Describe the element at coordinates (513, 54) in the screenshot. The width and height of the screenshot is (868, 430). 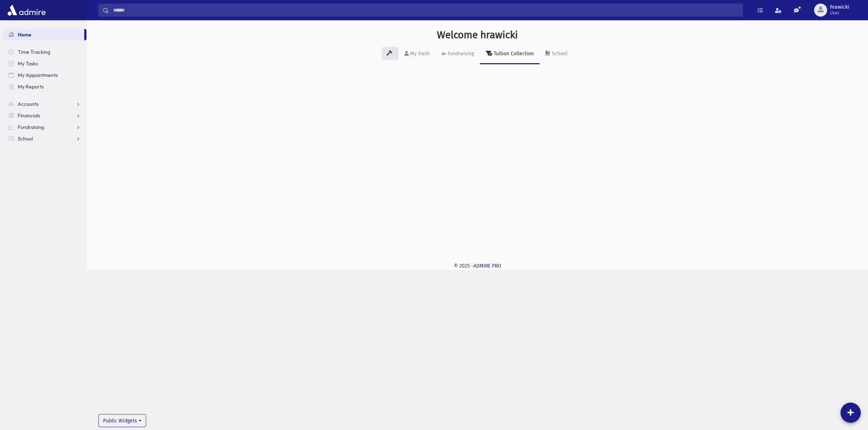
I see `div: Tuition Collection` at that location.